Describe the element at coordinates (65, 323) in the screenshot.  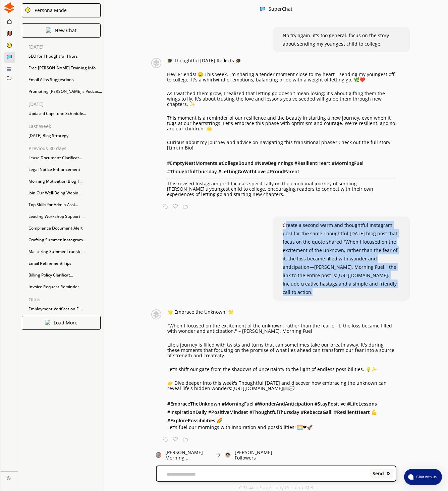
I see `p: Load More` at that location.